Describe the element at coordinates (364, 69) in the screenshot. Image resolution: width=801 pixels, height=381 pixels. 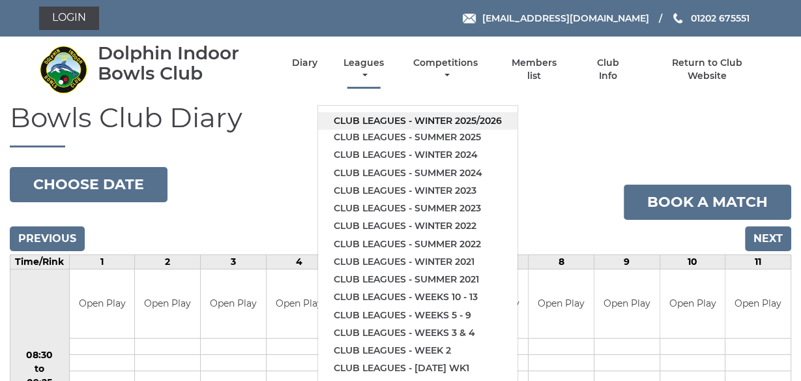
I see `a: Leagues` at that location.